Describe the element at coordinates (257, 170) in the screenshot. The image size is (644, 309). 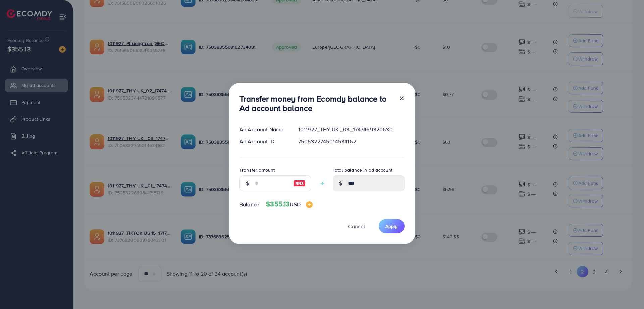
I see `label: Transfer amount` at that location.